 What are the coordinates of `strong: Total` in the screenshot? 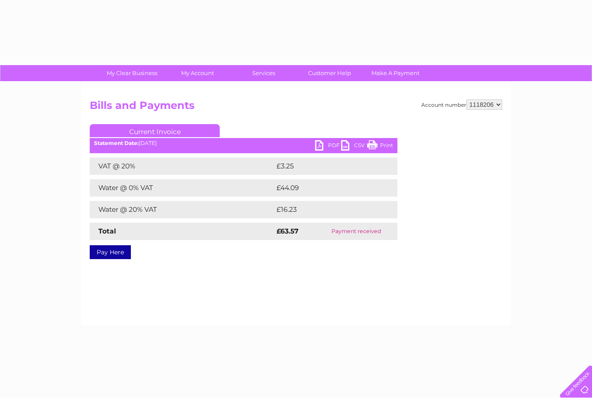 It's located at (107, 231).